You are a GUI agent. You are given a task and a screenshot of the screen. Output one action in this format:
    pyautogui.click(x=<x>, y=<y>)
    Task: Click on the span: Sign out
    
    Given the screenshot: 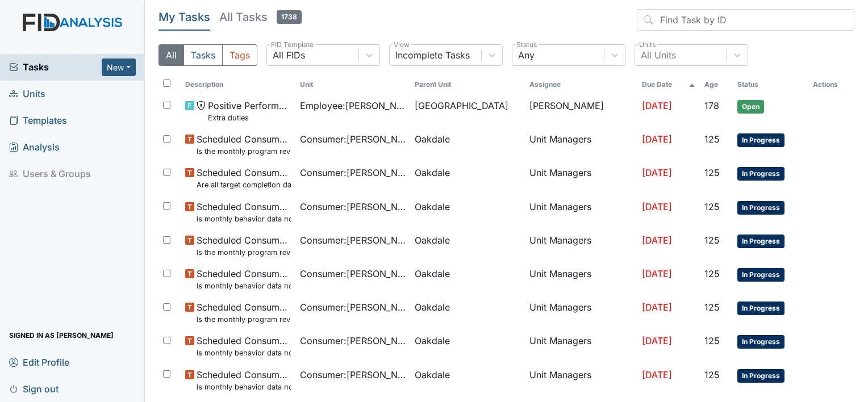 What is the action you would take?
    pyautogui.click(x=33, y=389)
    